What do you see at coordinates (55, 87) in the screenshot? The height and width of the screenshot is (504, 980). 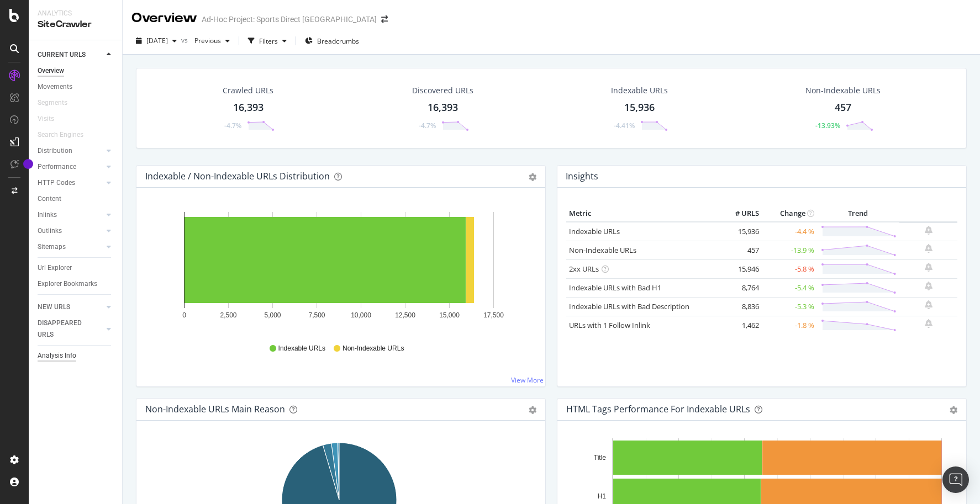 I see `div: Movements` at bounding box center [55, 87].